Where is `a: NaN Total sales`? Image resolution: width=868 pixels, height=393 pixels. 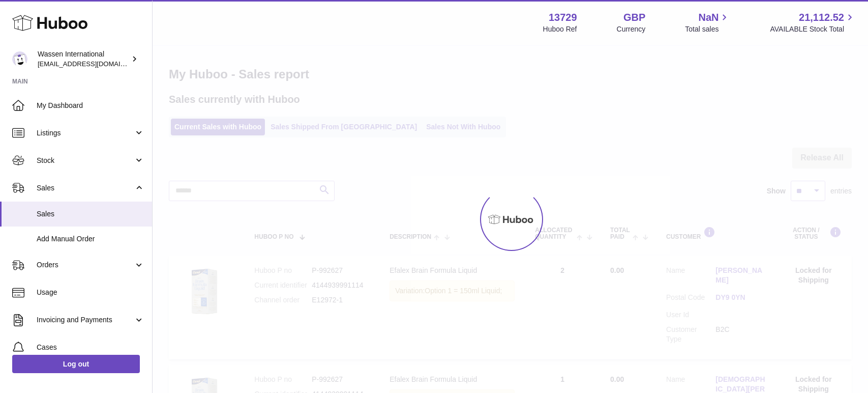 a: NaN Total sales is located at coordinates (708, 23).